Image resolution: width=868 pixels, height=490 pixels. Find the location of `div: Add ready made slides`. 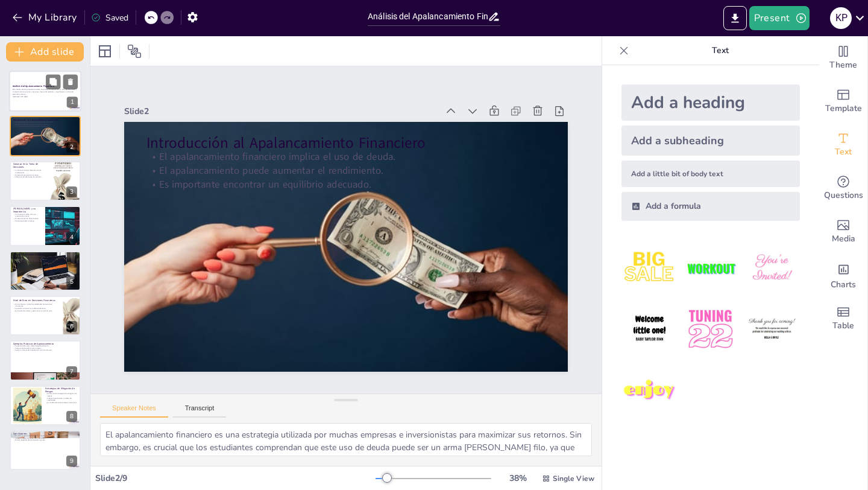

div: Add ready made slides is located at coordinates (843, 101).